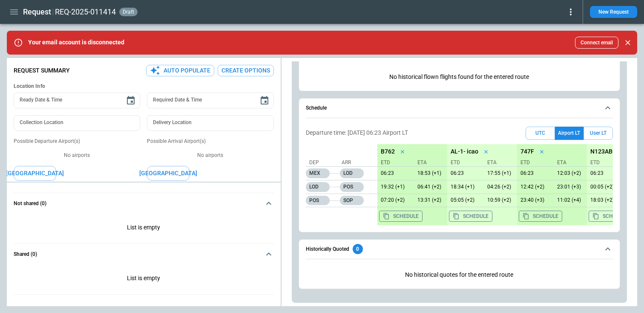  Describe the element at coordinates (42, 71) in the screenshot. I see `p: Request Summary` at that location.